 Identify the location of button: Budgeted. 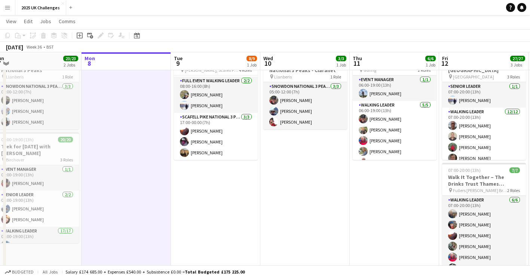
(19, 272).